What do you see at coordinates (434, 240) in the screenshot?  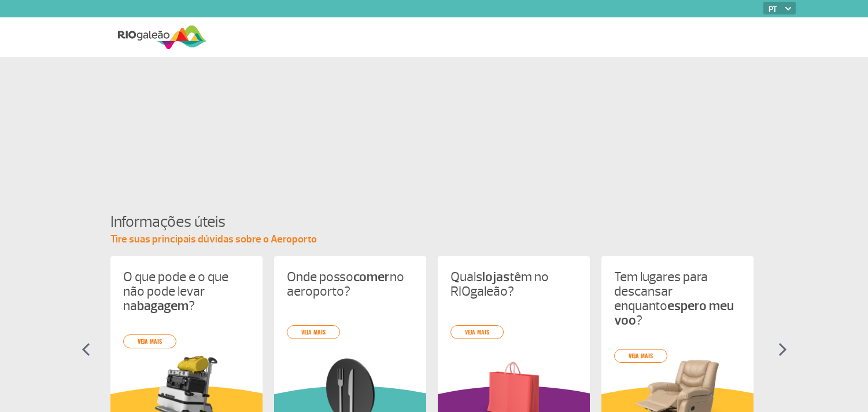 I see `p: Tire suas principais dúvidas sobre o Aeroporto` at bounding box center [434, 240].